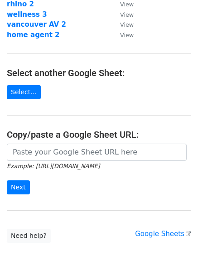  Describe the element at coordinates (99, 73) in the screenshot. I see `h4: Select another Google Sheet:` at that location.